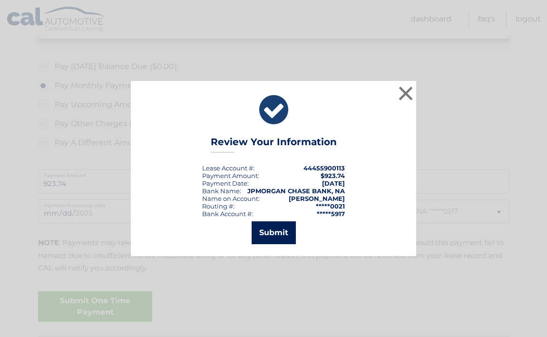  What do you see at coordinates (296, 191) in the screenshot?
I see `strong: JPMORGAN CHASE BANK, NA` at bounding box center [296, 191].